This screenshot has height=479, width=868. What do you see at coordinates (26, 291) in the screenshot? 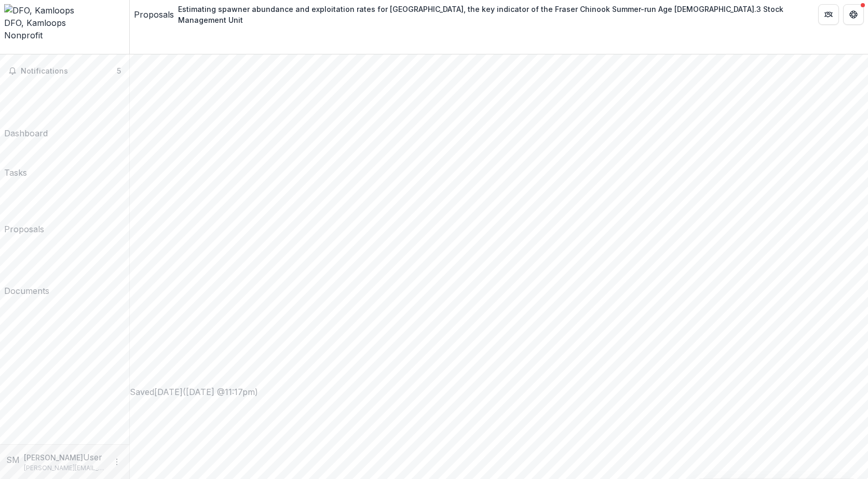
I see `div: Documents` at bounding box center [26, 291].